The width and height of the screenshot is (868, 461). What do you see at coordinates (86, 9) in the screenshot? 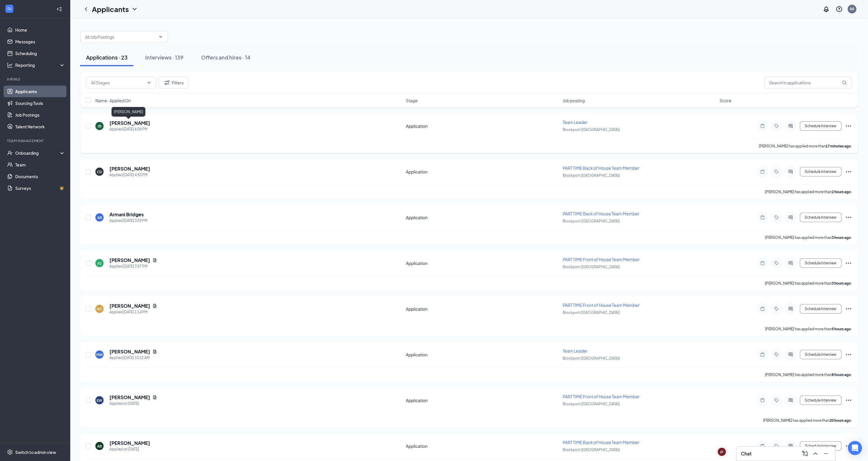
I see `svg: ChevronLeft` at bounding box center [86, 9].